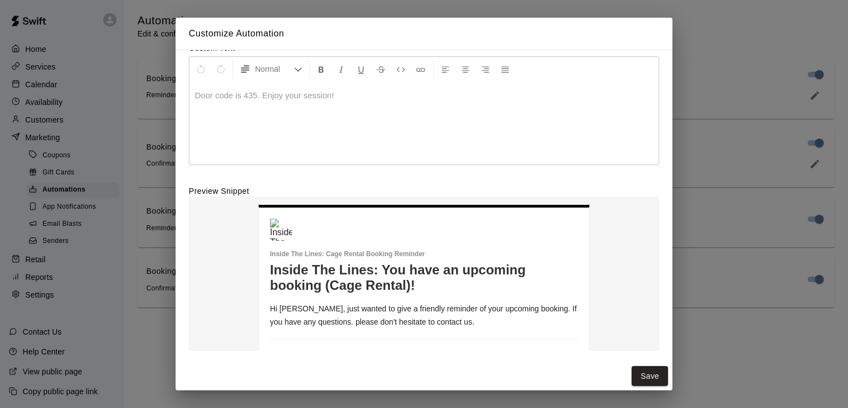 This screenshot has width=848, height=408. What do you see at coordinates (485, 69) in the screenshot?
I see `button: Right Align` at bounding box center [485, 69].